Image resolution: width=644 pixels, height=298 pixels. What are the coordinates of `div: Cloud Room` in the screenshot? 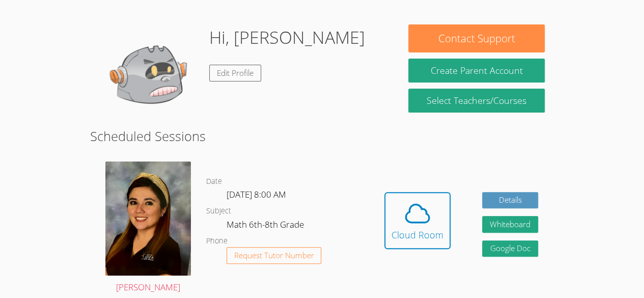 It's located at (417, 235).